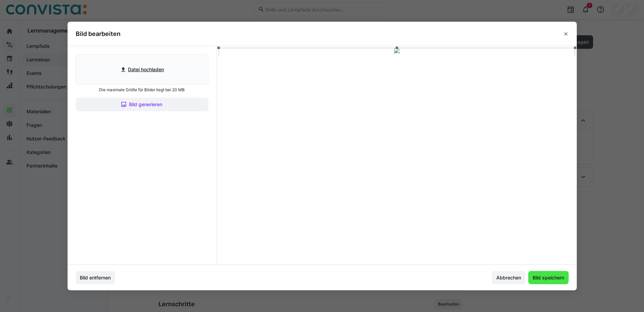  Describe the element at coordinates (509, 278) in the screenshot. I see `button: Abbrechen` at that location.